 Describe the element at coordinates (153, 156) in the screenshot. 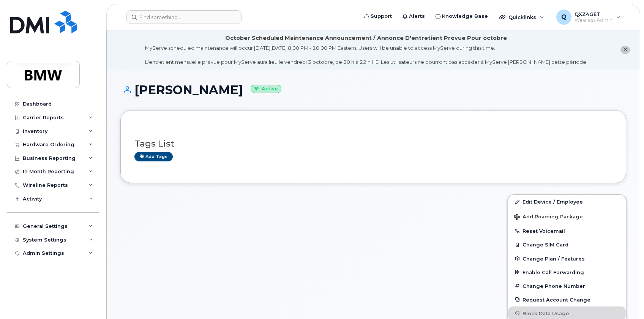

I see `a: Add tags` at that location.